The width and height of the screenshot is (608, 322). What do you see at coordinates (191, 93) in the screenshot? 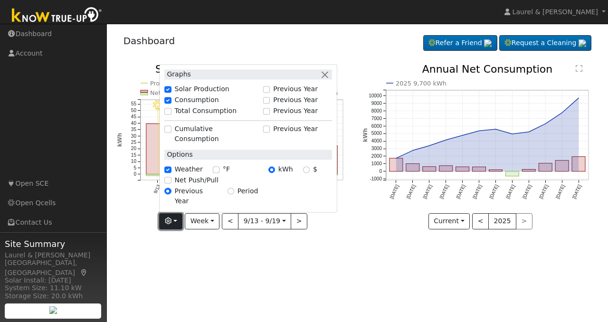
I see `text: Net Consumption 224 kWh` at bounding box center [191, 93].